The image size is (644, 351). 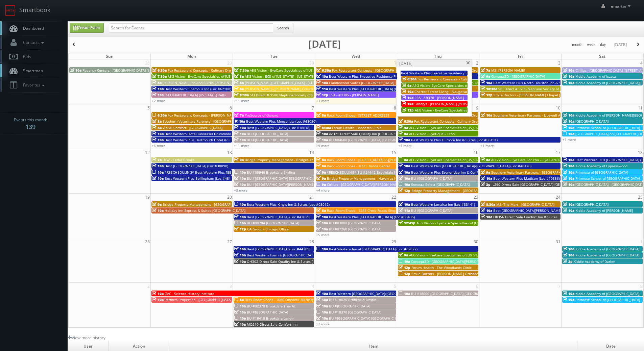 What do you see at coordinates (407, 223) in the screenshot?
I see `span: 12:45p` at bounding box center [407, 223].